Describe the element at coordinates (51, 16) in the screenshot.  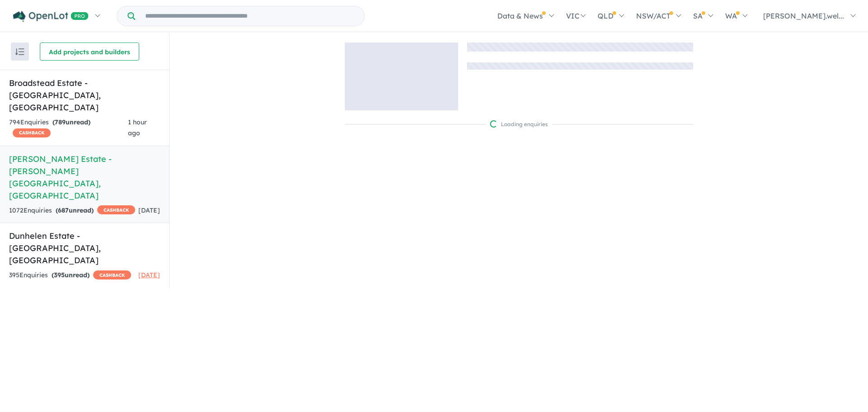
I see `img: Openlot PRO Logo White` at that location.